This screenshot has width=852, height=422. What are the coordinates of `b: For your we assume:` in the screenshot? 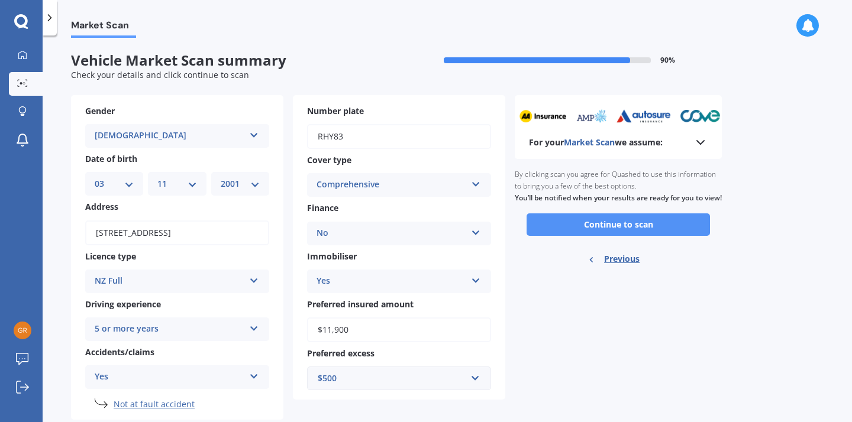 It's located at (596, 143).